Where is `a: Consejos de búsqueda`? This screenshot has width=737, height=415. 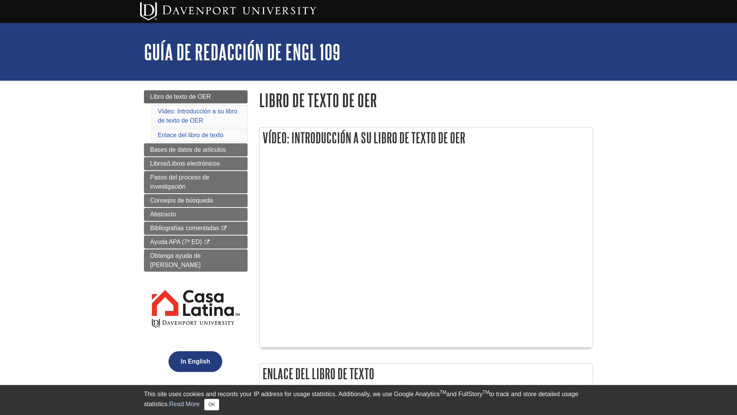
a: Consejos de búsqueda is located at coordinates (196, 200).